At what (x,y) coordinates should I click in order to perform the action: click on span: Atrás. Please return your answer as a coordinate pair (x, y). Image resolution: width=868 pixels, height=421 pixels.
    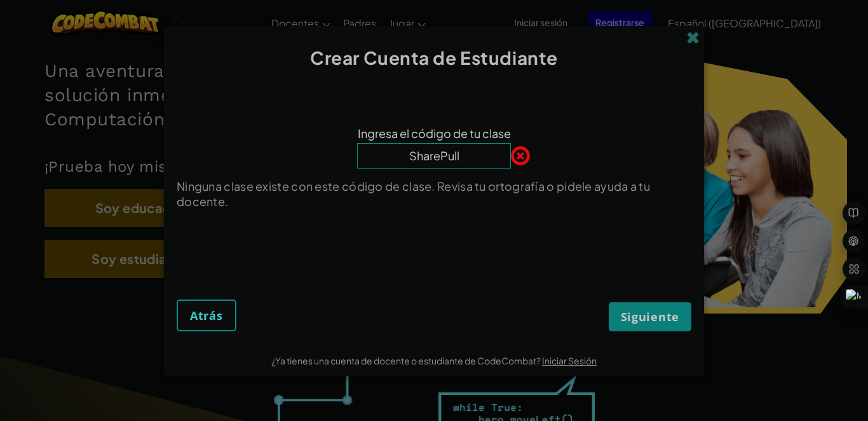
    Looking at the image, I should click on (206, 315).